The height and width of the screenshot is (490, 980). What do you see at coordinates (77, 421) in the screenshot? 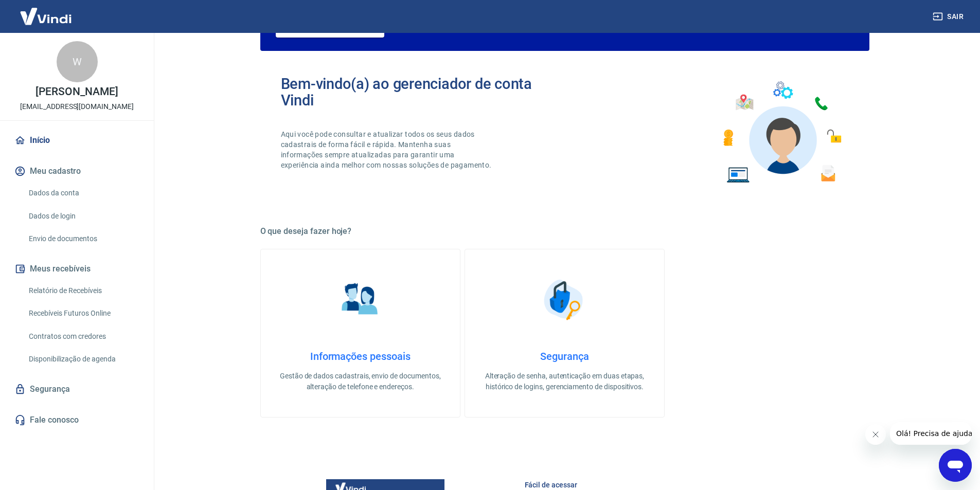
I see `a: Fale conosco` at bounding box center [77, 421].